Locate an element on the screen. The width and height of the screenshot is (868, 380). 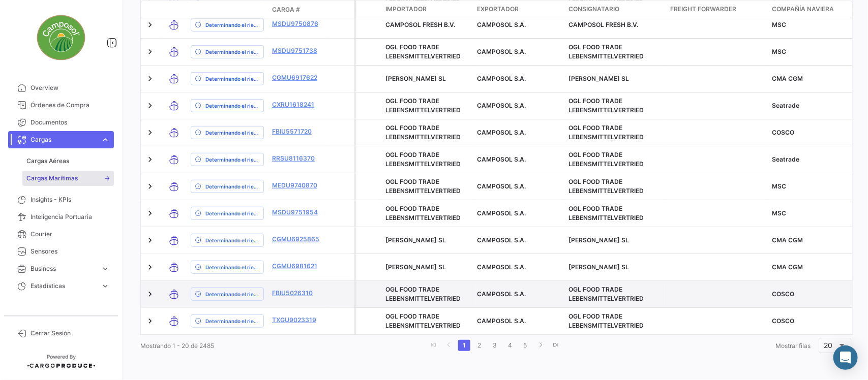
a: TXGU9023319 is located at coordinates (299, 320).